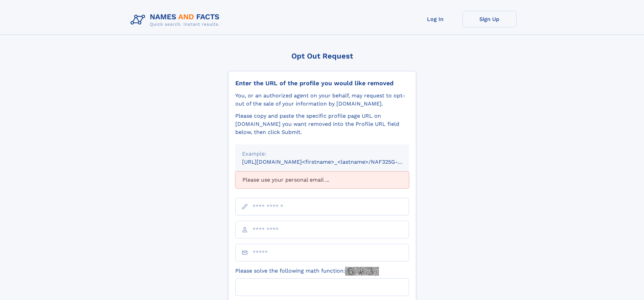 This screenshot has height=300, width=644. Describe the element at coordinates (322, 99) in the screenshot. I see `div: You, or an authorized agent on your behalf, may request to opt-out of the sale of your informatio...` at that location.